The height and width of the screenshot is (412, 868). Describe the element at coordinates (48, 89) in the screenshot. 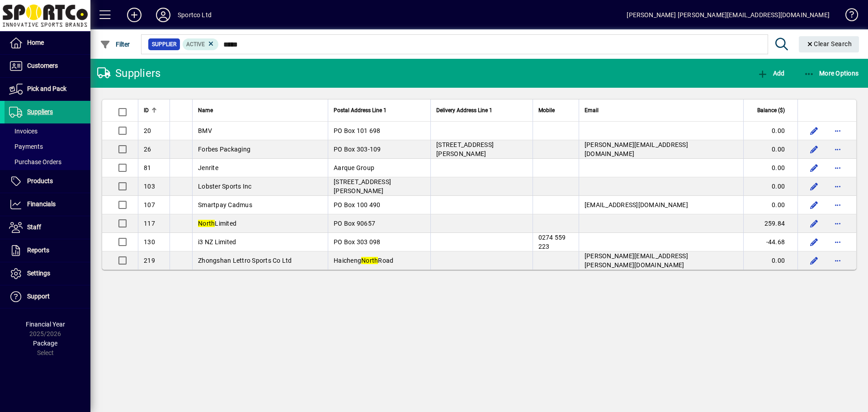

I see `a: Pick and Pack` at that location.